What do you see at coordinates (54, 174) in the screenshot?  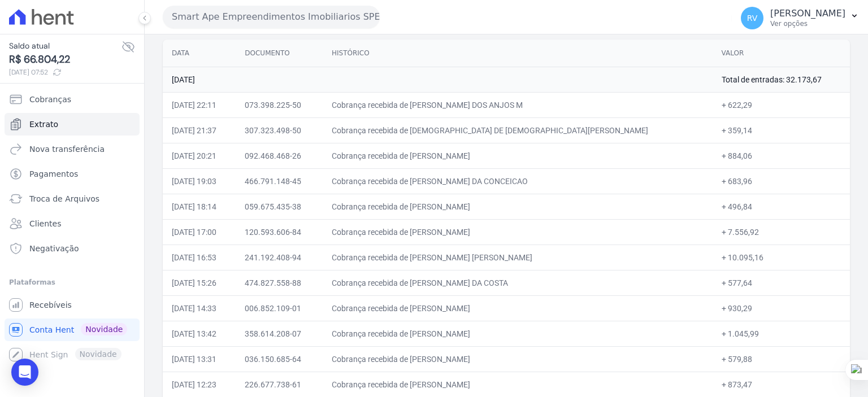 I see `span: Pagamentos` at bounding box center [54, 174].